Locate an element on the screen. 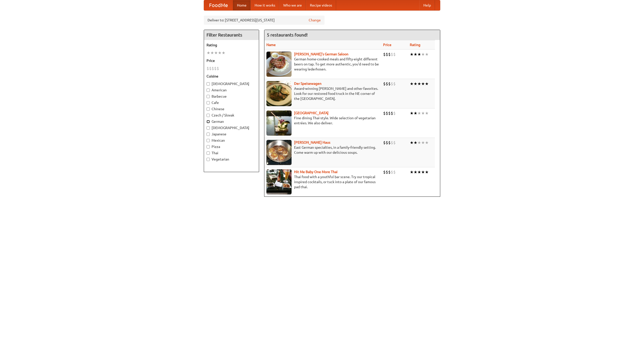 The height and width of the screenshot is (356, 644). input: Thai is located at coordinates (208, 153).